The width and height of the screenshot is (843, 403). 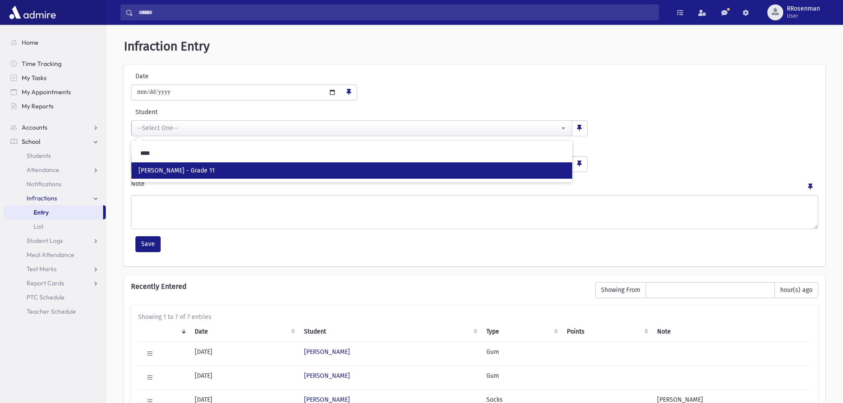 I want to click on a: Students, so click(x=54, y=156).